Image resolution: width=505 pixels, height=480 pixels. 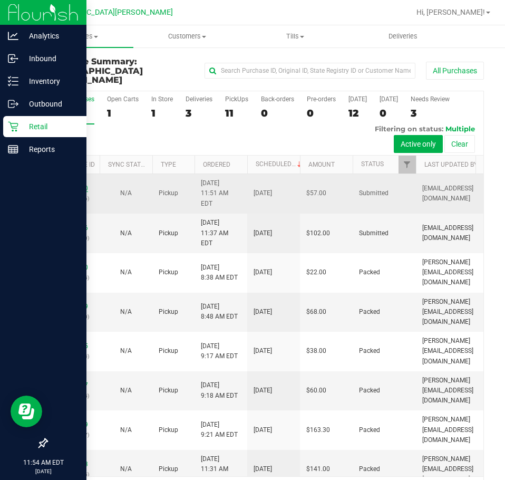 I want to click on a: Scheduled, so click(x=280, y=164).